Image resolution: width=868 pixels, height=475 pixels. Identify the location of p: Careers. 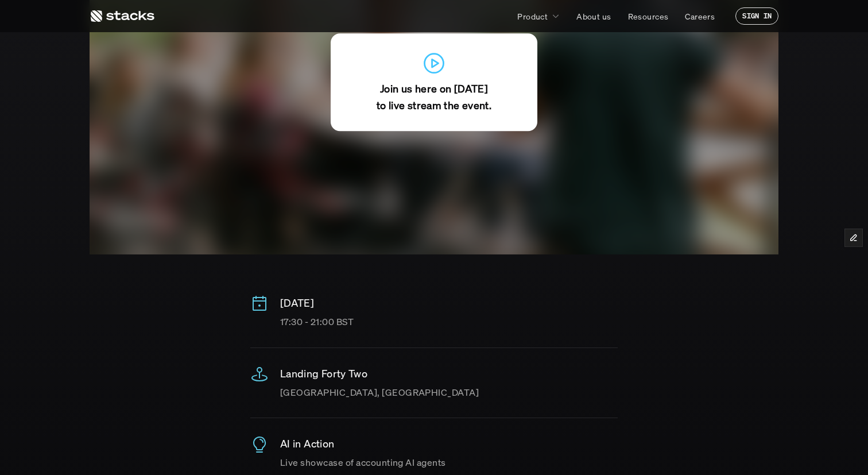
(700, 16).